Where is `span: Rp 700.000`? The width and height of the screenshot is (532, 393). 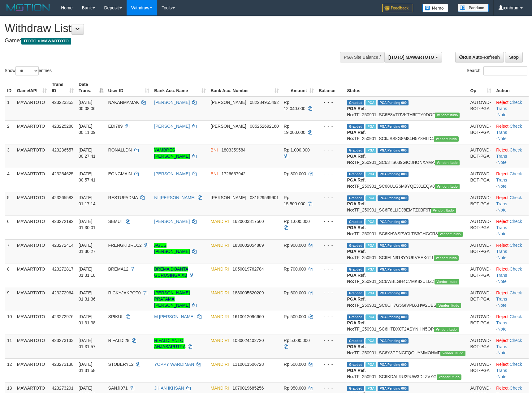
span: Rp 700.000 is located at coordinates (295, 269).